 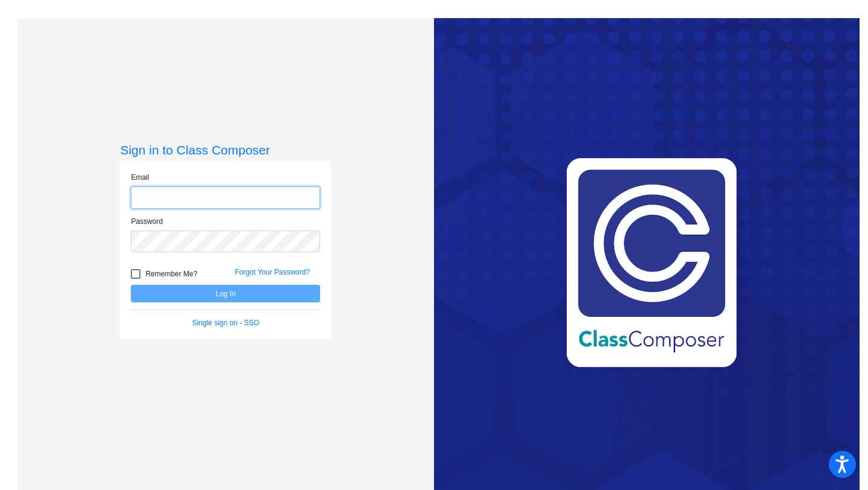 I want to click on a: Single sign on - SSO, so click(x=226, y=322).